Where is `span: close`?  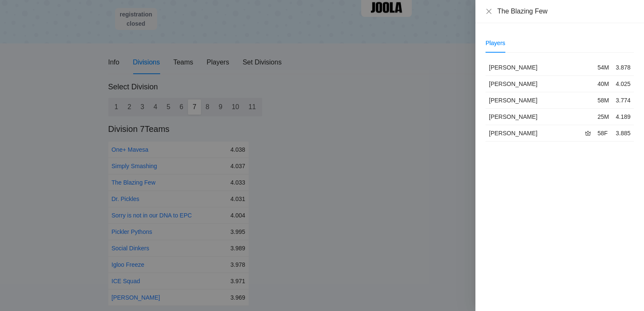
span: close is located at coordinates (489, 11).